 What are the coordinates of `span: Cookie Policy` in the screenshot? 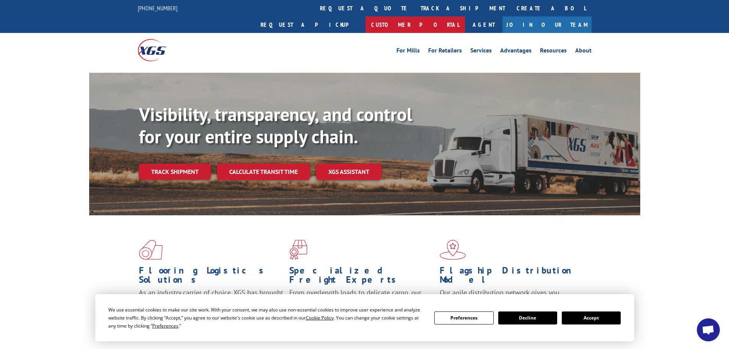 It's located at (320, 317).